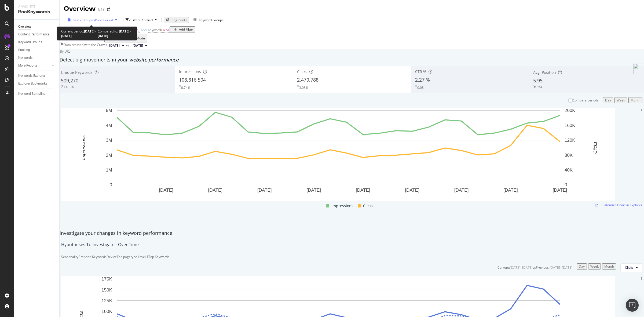 The width and height of the screenshot is (644, 317). What do you see at coordinates (570, 125) in the screenshot?
I see `text: 160K` at bounding box center [570, 125].